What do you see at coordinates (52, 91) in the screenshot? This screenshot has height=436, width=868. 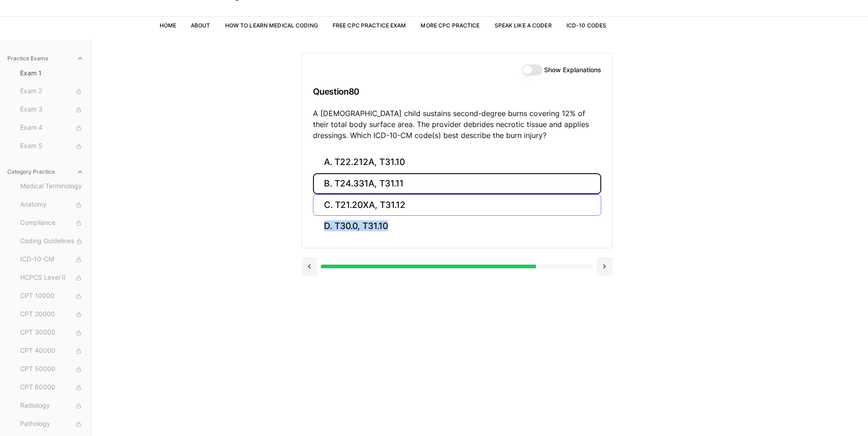 I see `button: Exam 2` at bounding box center [52, 91].